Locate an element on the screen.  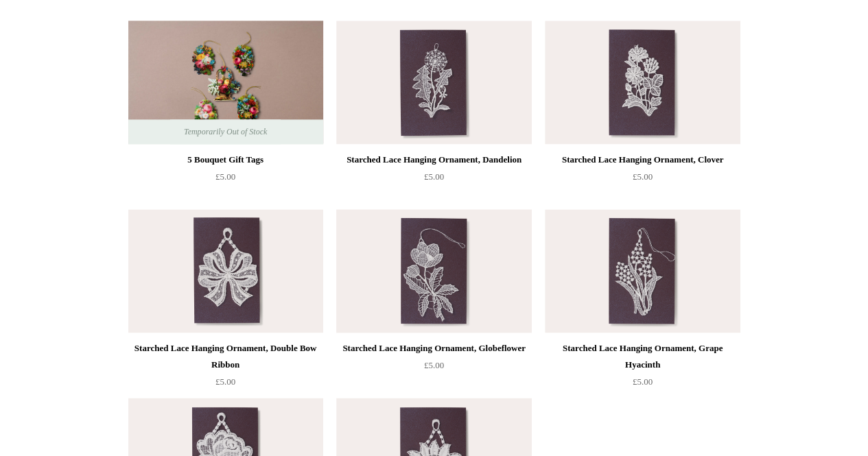
img: 5 Bouquet Gift Tags is located at coordinates (226, 83).